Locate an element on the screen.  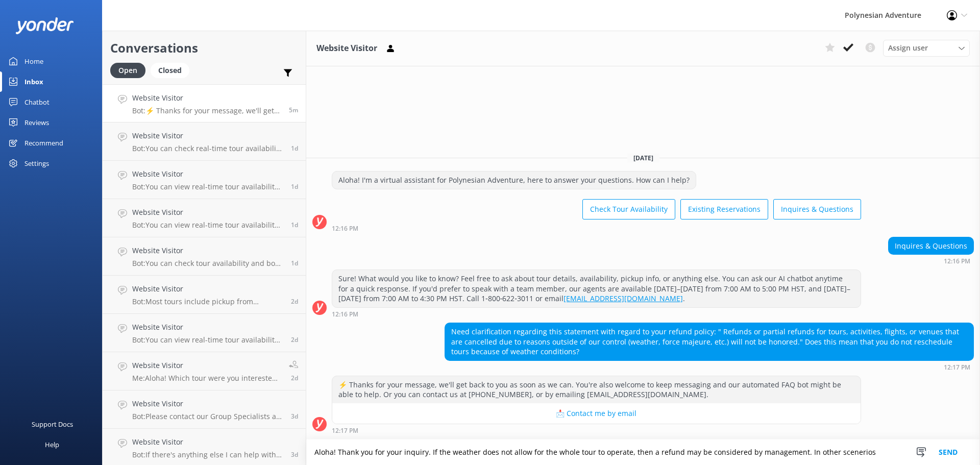
a: Website VisitorBot:⚡ Thanks for your message, we'll get back to you as soon as we can. You're als... is located at coordinates (204, 103).